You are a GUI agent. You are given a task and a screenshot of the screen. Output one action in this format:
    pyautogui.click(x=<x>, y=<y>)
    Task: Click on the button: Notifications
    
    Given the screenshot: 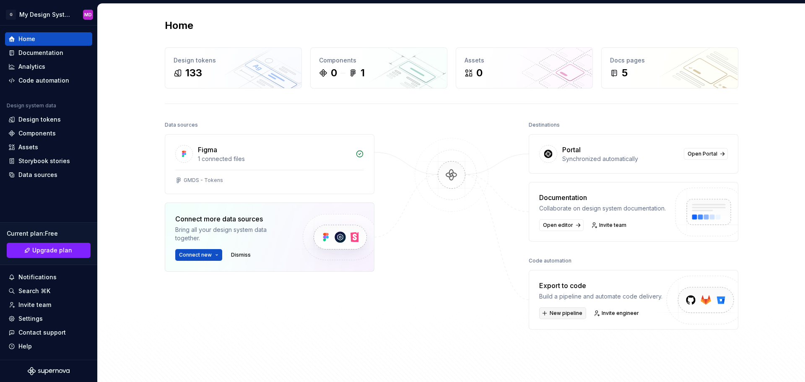 What is the action you would take?
    pyautogui.click(x=49, y=277)
    